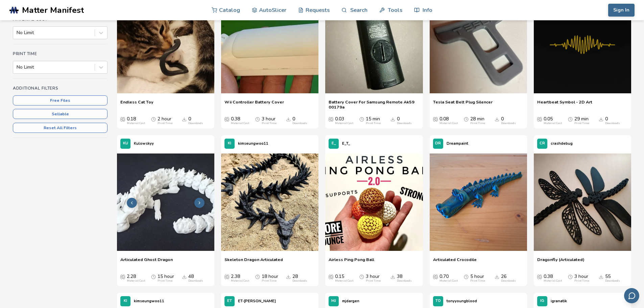 This screenshot has width=644, height=308. Describe the element at coordinates (631, 296) in the screenshot. I see `button: Send feedback via email` at that location.